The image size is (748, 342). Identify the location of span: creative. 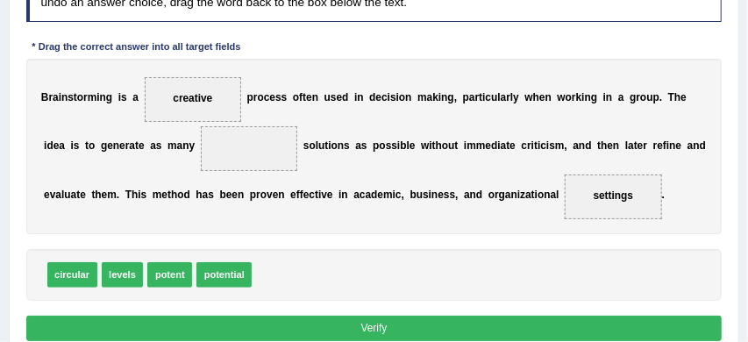
(192, 98).